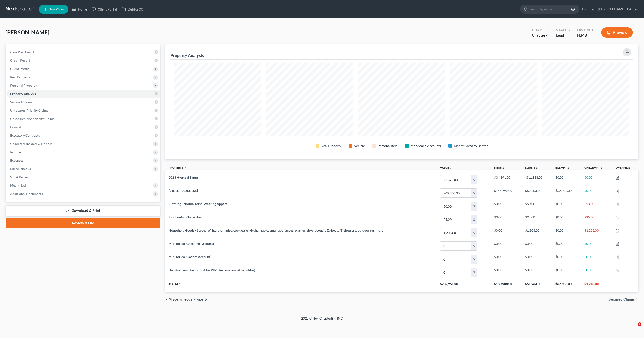  Describe the element at coordinates (506, 286) in the screenshot. I see `th: $180,988.00` at that location.